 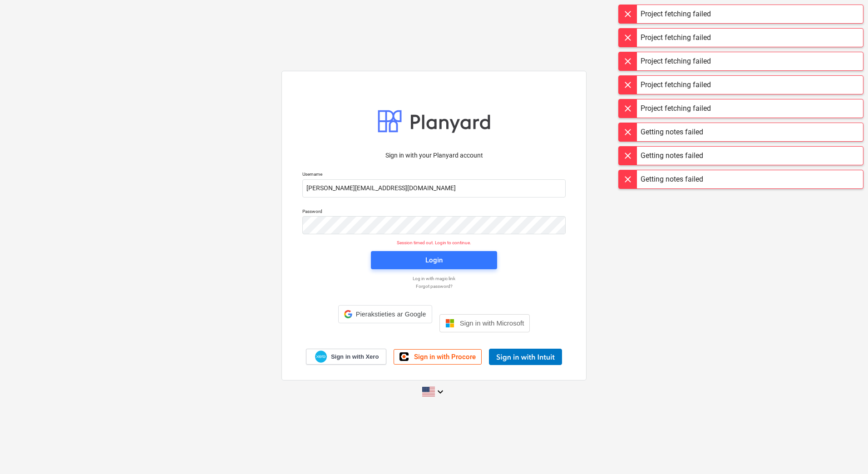 What do you see at coordinates (434, 278) in the screenshot?
I see `p: Log in with magic link` at bounding box center [434, 278].